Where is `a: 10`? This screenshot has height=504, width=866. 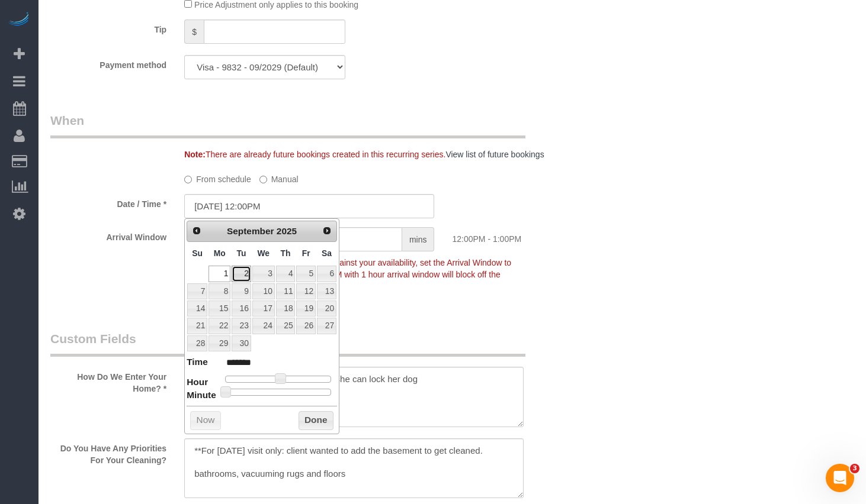 a: 10 is located at coordinates (263, 291).